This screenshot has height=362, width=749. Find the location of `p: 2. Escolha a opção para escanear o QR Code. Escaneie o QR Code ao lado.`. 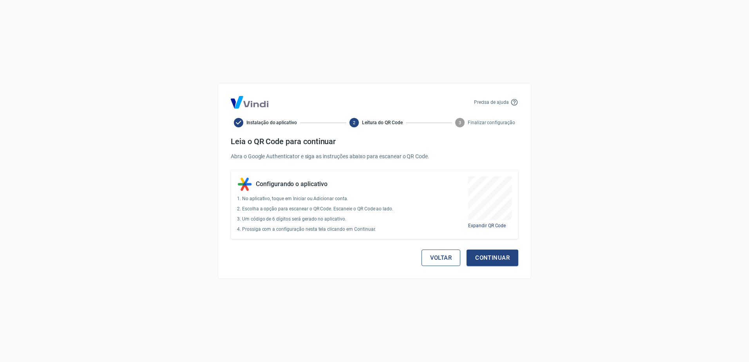

p: 2. Escolha a opção para escanear o QR Code. Escaneie o QR Code ao lado. is located at coordinates (315, 209).